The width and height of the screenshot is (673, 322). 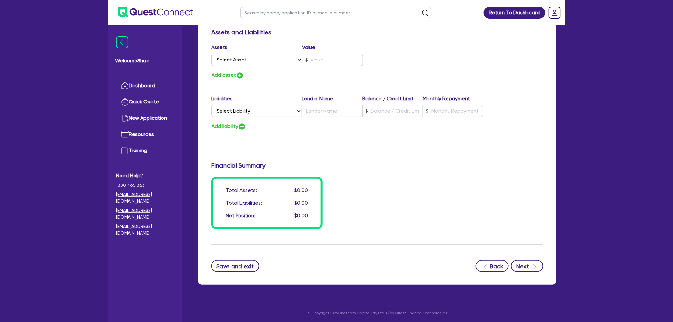 What do you see at coordinates (125, 102) in the screenshot?
I see `img: quick-quote` at bounding box center [125, 102].